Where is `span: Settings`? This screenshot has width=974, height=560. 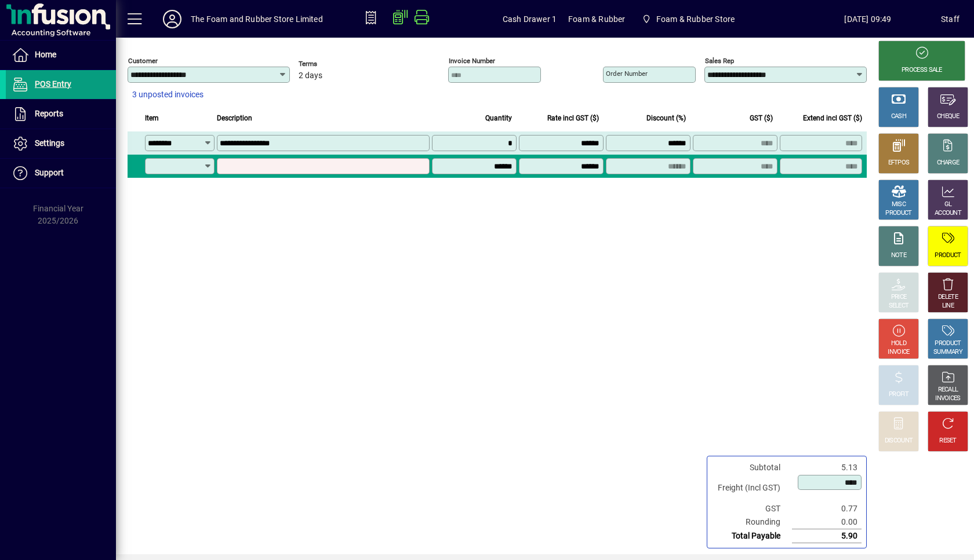 span: Settings is located at coordinates (49, 143).